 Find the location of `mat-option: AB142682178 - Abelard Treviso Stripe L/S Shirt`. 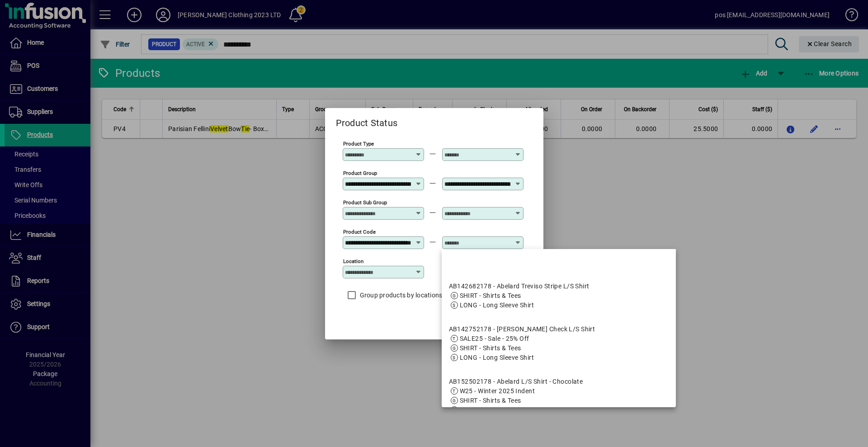

mat-option: AB142682178 - Abelard Treviso Stripe L/S Shirt is located at coordinates (559, 295).